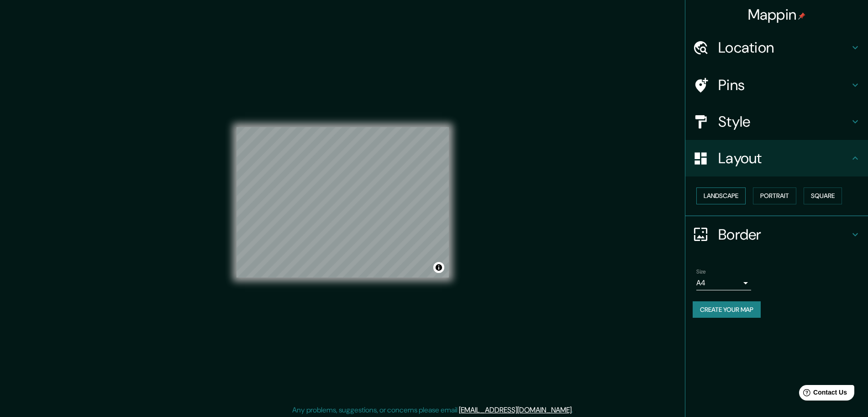 The height and width of the screenshot is (417, 868). I want to click on button: Landscape, so click(721, 195).